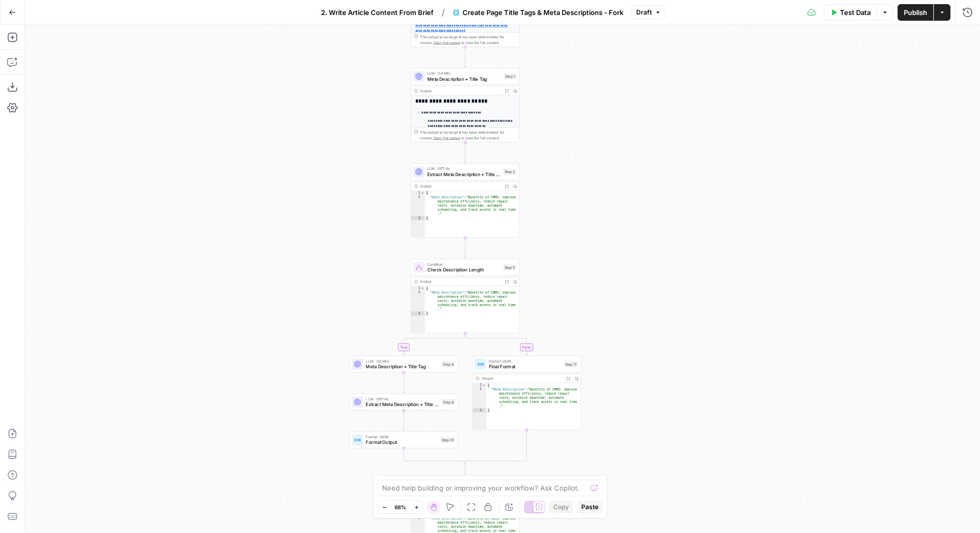  I want to click on div: LLM · GPT-4oExtract Meta Description + Title TagStep 8, so click(404, 402).